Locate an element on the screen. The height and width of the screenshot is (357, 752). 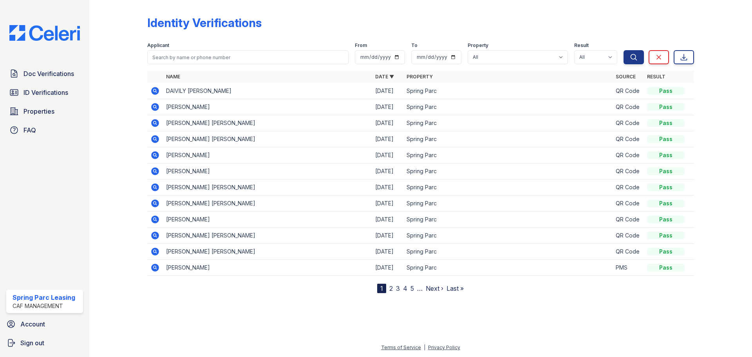
a: Result is located at coordinates (656, 76).